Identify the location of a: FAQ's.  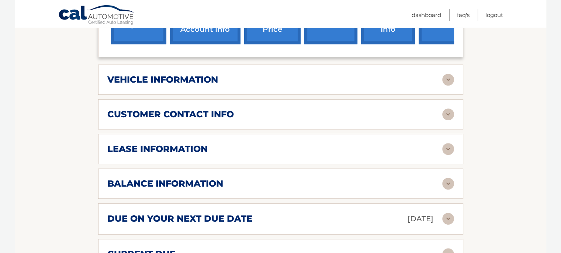
(463, 15).